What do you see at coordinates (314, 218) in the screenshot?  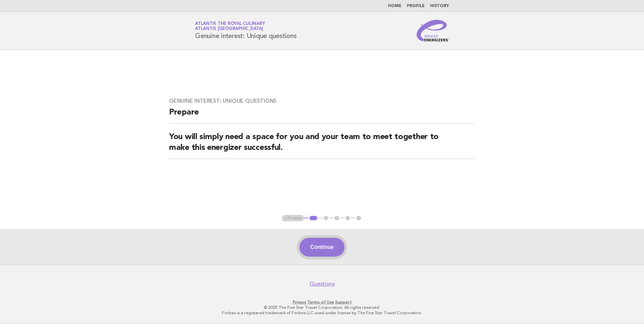 I see `button: 1` at bounding box center [314, 218].